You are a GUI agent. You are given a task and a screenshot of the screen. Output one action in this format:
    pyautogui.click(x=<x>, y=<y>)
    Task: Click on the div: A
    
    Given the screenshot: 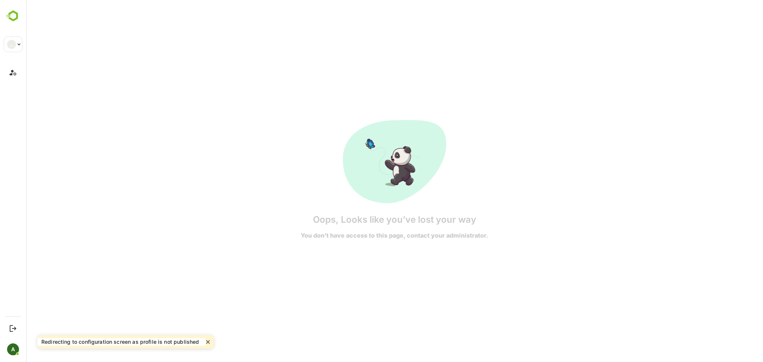 What is the action you would take?
    pyautogui.click(x=13, y=349)
    